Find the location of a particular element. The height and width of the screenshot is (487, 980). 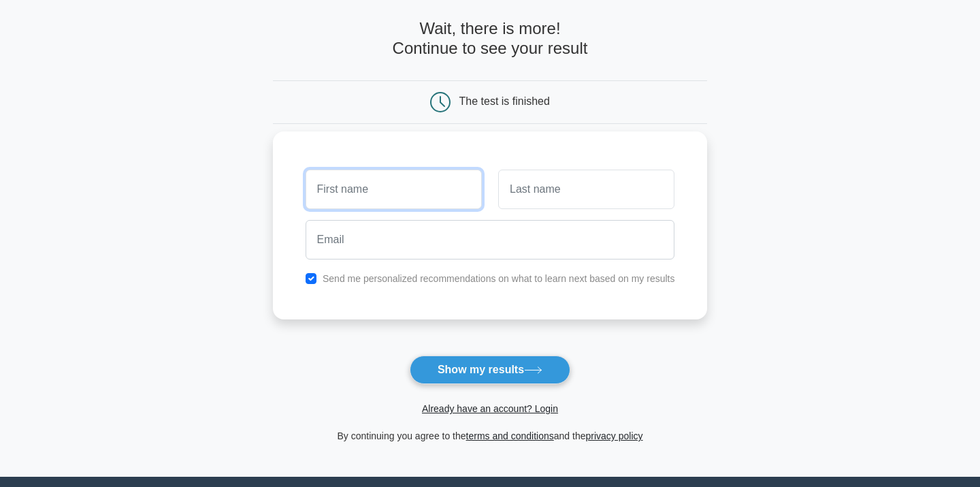

div: By continuing you agree to the and the is located at coordinates (490, 436).